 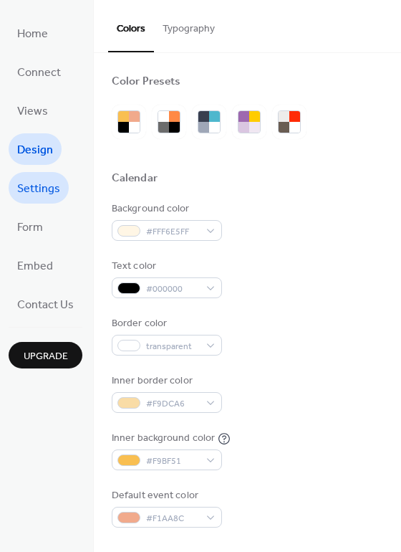 I want to click on div: Background color, so click(x=165, y=208).